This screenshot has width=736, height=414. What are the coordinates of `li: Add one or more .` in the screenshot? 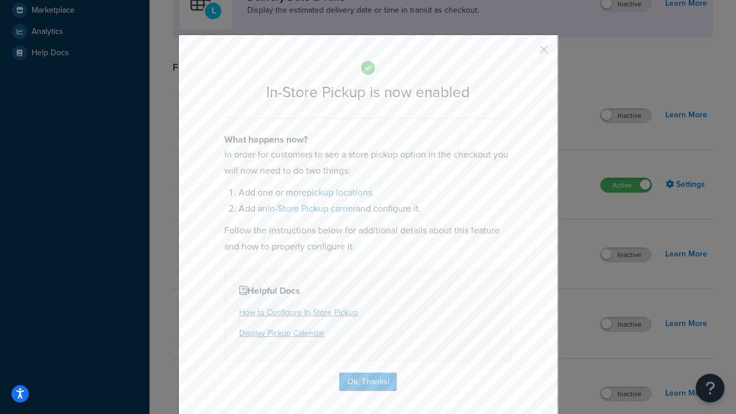 It's located at (375, 193).